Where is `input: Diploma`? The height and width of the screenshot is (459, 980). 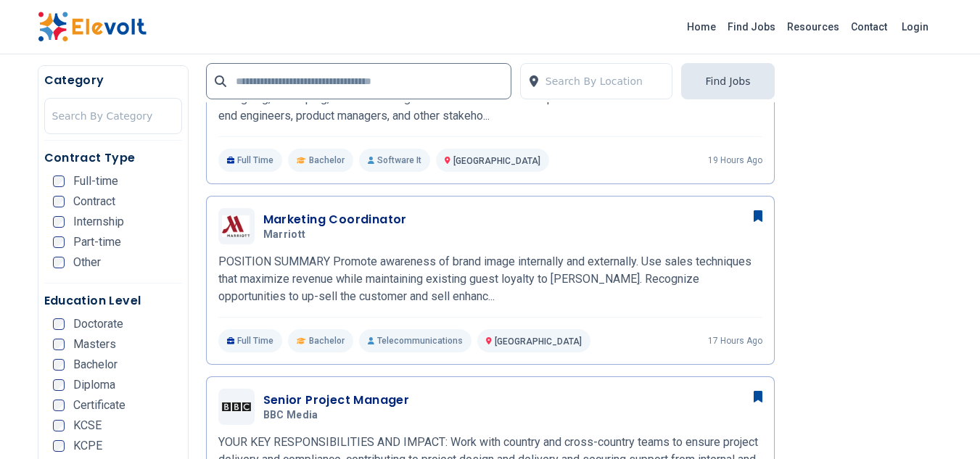
input: Diploma is located at coordinates (59, 385).